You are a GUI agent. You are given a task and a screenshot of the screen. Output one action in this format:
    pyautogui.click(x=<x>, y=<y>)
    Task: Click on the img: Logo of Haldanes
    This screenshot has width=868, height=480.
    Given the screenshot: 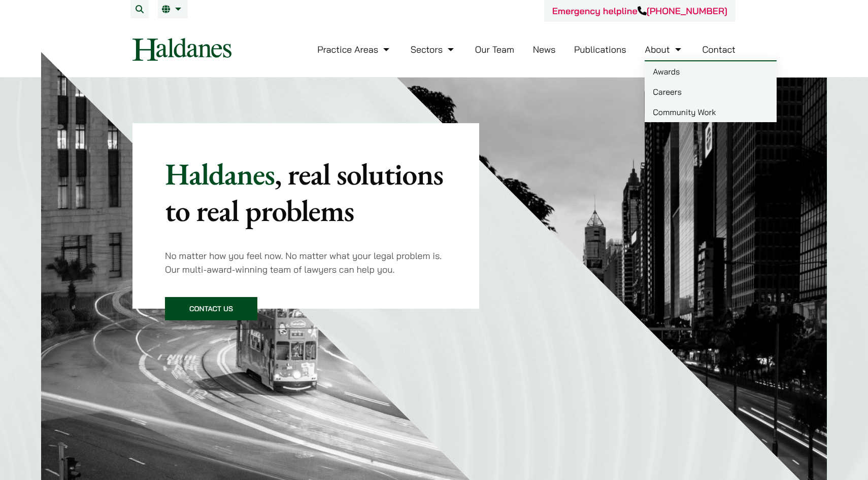 What is the action you would take?
    pyautogui.click(x=182, y=49)
    